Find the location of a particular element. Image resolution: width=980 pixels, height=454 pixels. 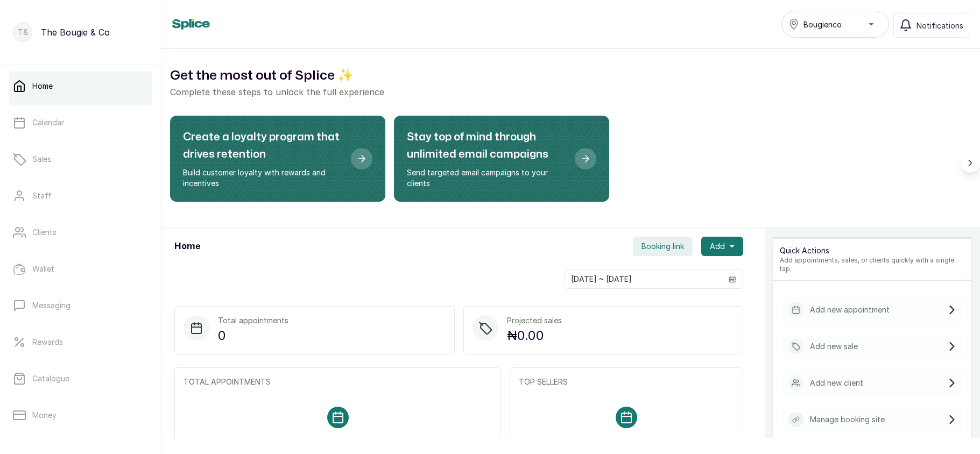

p: Messaging is located at coordinates (51, 306).